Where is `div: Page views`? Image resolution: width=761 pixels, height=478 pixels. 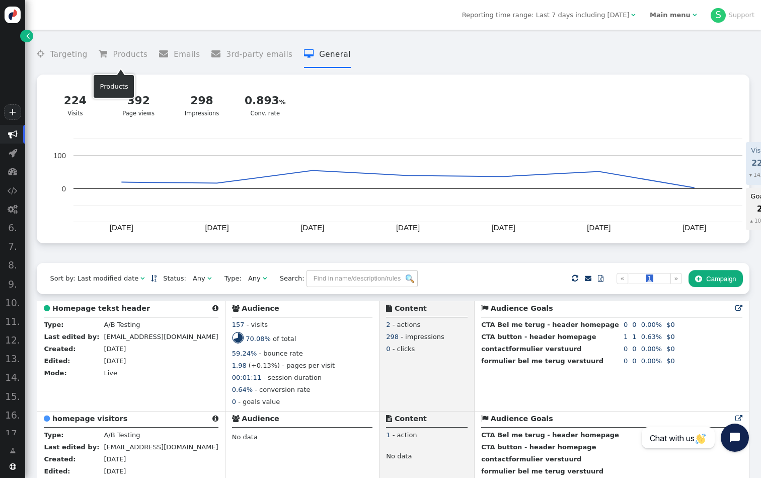 div: Page views is located at coordinates (138, 105).